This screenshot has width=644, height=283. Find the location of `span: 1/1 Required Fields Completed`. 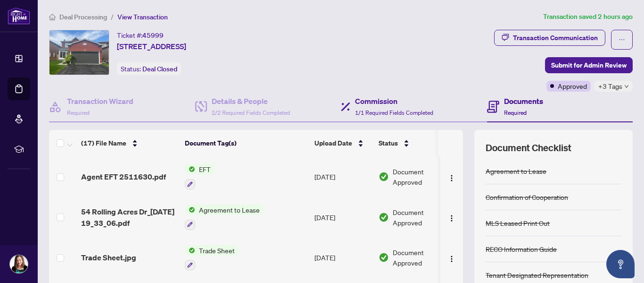

span: 1/1 Required Fields Completed is located at coordinates (394, 113).